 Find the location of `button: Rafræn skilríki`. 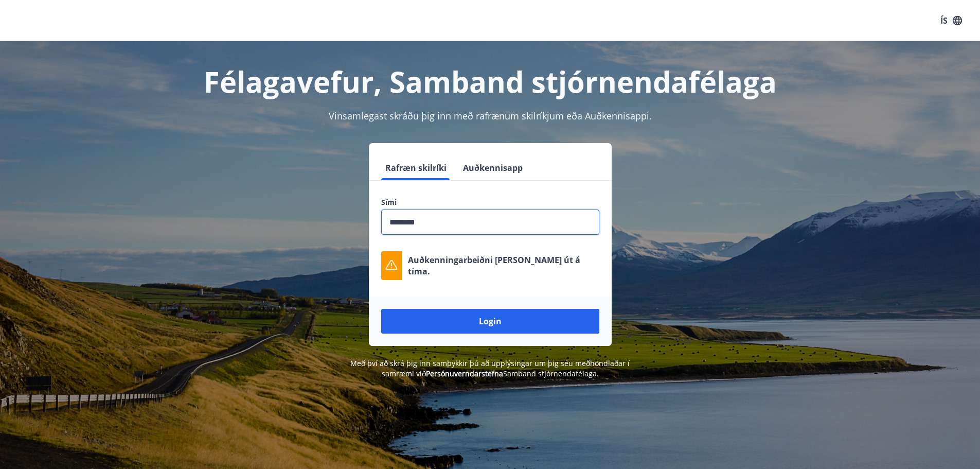

button: Rafræn skilríki is located at coordinates (416, 168).